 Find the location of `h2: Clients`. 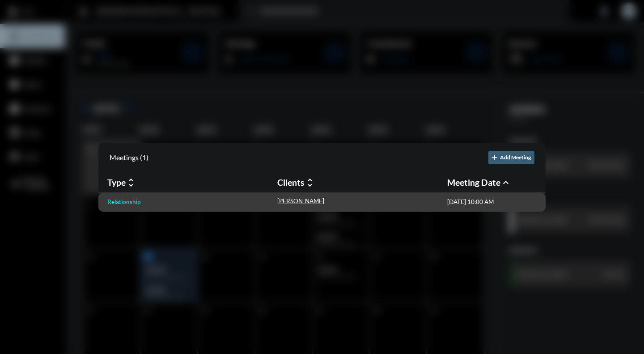

h2: Clients is located at coordinates (291, 182).